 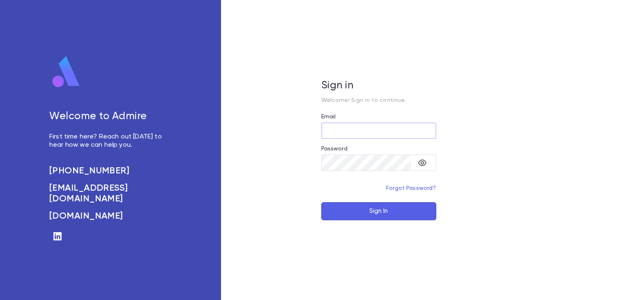 What do you see at coordinates (422, 163) in the screenshot?
I see `button: toggle password visibility` at bounding box center [422, 163].